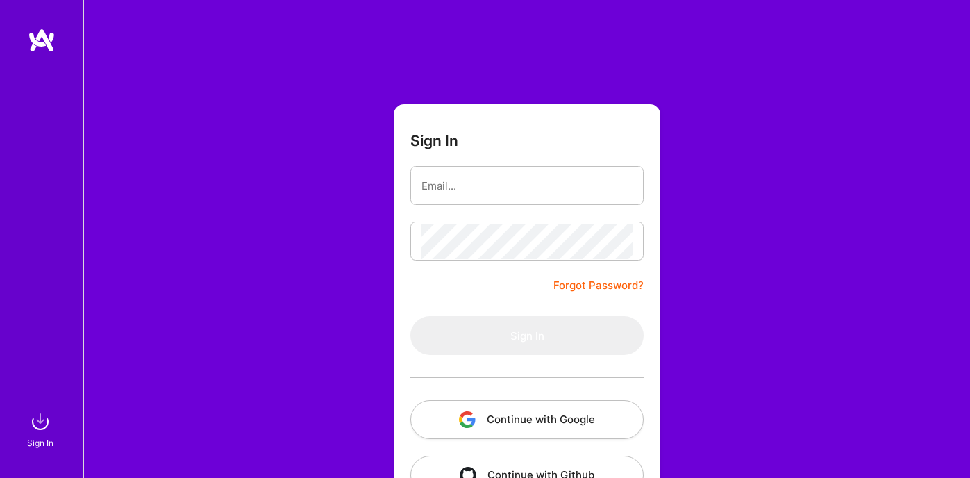 This screenshot has height=478, width=970. Describe the element at coordinates (40, 422) in the screenshot. I see `img: sign in` at that location.